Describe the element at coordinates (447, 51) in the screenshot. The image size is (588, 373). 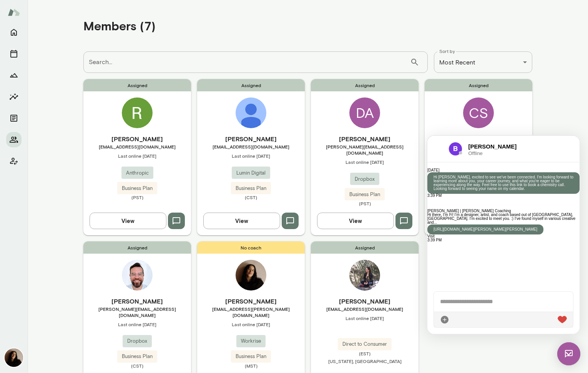
I see `label: Sort by` at that location.